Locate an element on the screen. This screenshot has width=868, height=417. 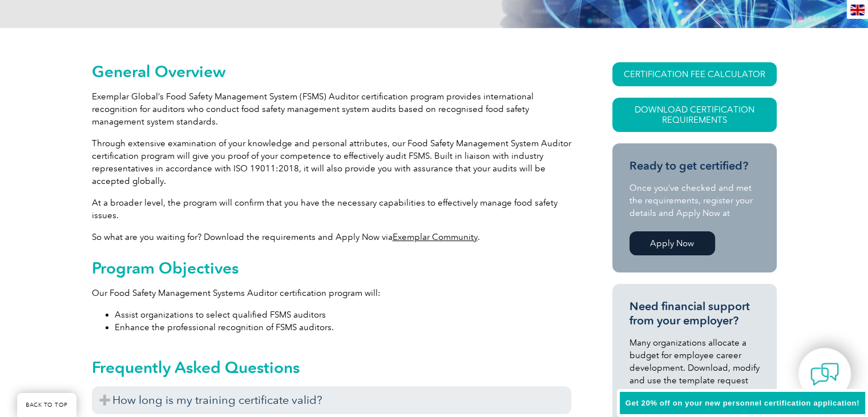
a: BACK TO TOP is located at coordinates (47, 405).